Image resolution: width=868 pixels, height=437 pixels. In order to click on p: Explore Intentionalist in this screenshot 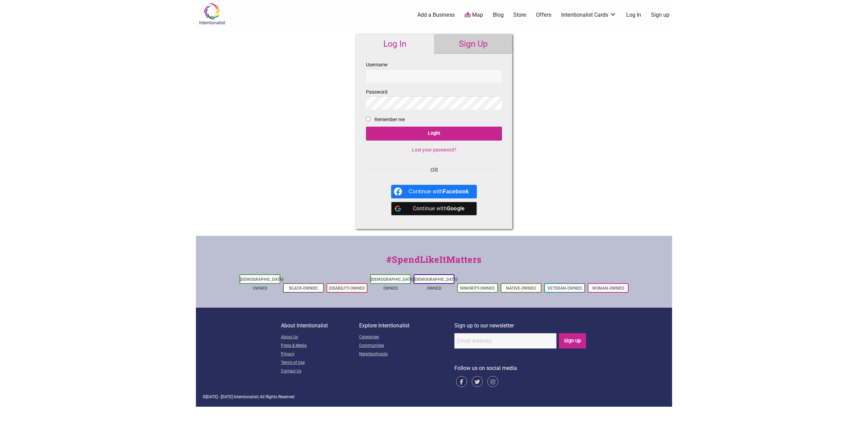, I will do `click(407, 326)`.